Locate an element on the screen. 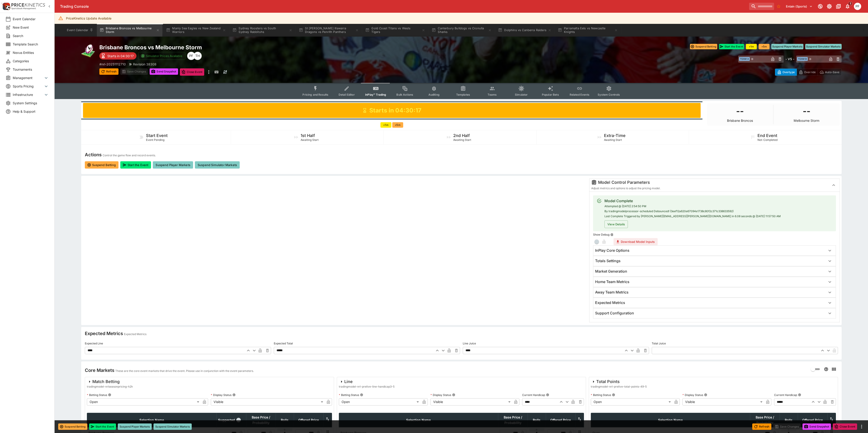  span: Related Events is located at coordinates (580, 94).